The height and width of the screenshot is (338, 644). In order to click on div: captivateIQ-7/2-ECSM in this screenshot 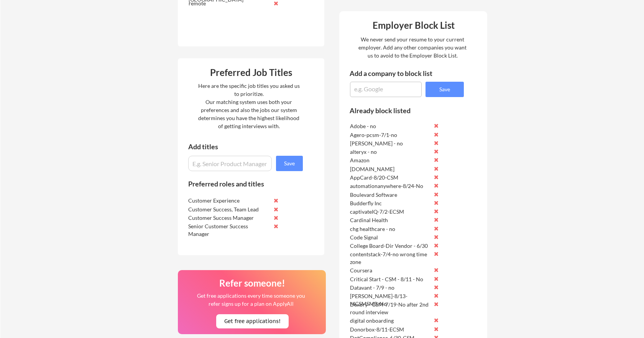, I will do `click(390, 211)`.